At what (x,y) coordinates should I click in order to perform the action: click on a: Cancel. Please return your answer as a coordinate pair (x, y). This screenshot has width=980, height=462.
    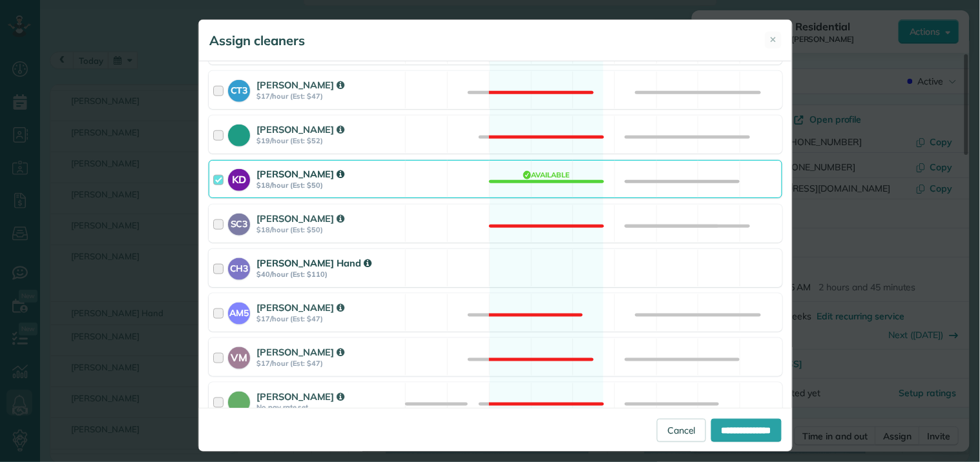
    Looking at the image, I should click on (682, 430).